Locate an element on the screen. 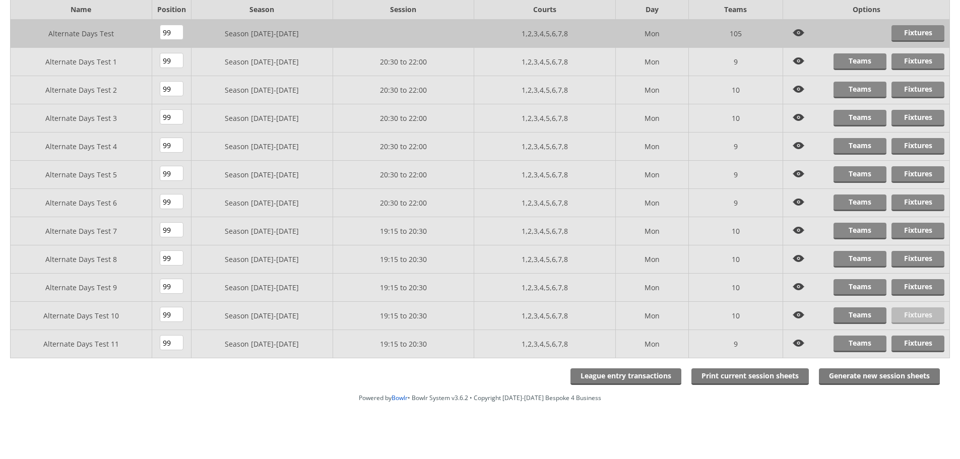 The width and height of the screenshot is (960, 459). td: Alternate Days Test 11 is located at coordinates (81, 344).